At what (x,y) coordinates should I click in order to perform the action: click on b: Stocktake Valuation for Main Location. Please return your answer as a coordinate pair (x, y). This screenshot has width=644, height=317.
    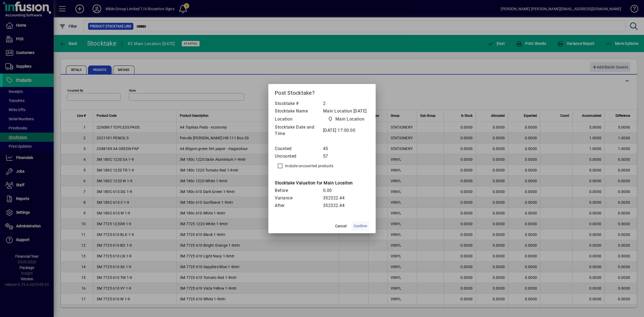
    Looking at the image, I should click on (314, 183).